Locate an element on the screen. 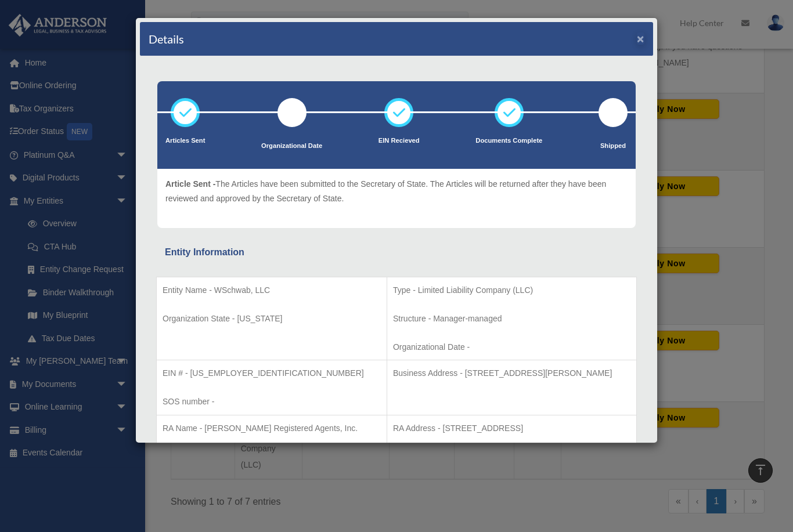 The image size is (793, 532). p: Articles Sent is located at coordinates (185, 141).